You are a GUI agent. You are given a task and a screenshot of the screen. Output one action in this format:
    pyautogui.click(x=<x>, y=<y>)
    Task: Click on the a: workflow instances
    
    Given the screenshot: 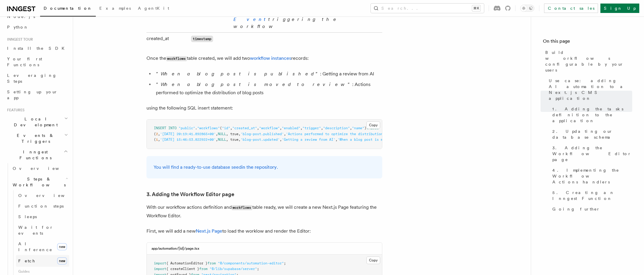 What is the action you would take?
    pyautogui.click(x=270, y=58)
    